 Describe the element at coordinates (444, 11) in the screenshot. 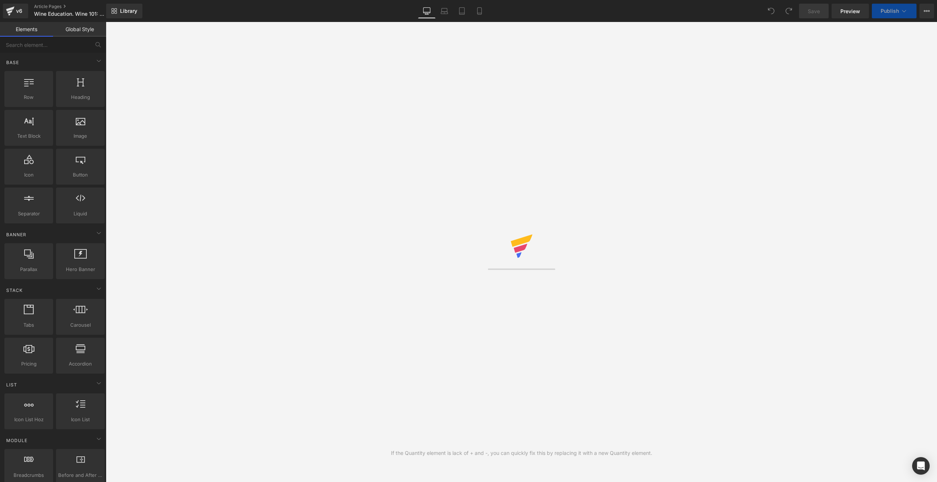

I see `a: Laptop` at that location.